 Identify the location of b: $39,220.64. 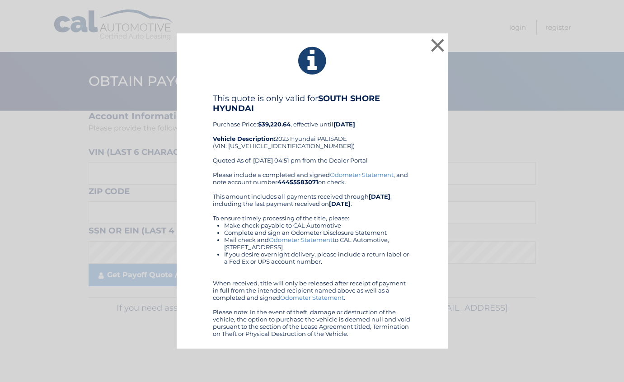
(274, 124).